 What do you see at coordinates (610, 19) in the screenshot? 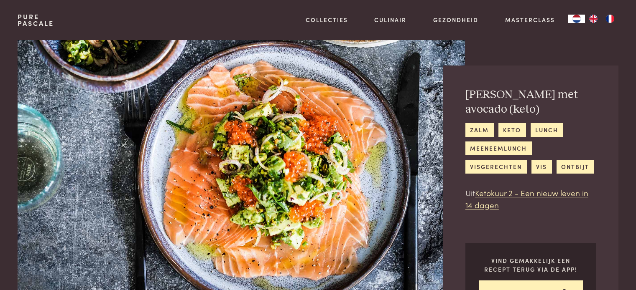
I see `a: FR` at bounding box center [610, 19].